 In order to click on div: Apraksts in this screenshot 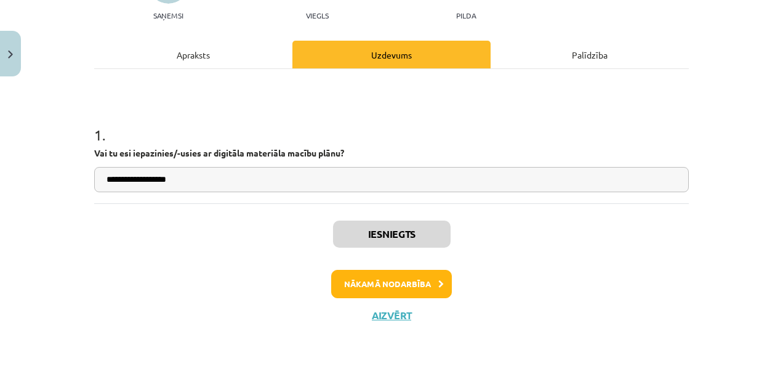, I will do `click(193, 54)`.